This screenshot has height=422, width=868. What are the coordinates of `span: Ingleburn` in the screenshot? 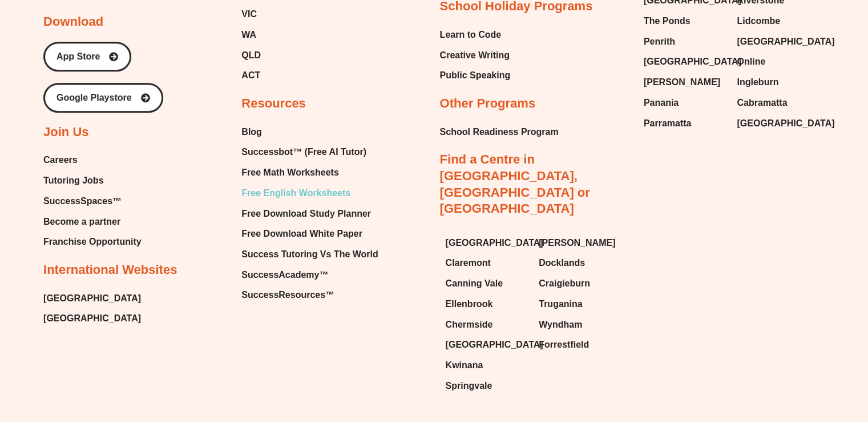 It's located at (758, 82).